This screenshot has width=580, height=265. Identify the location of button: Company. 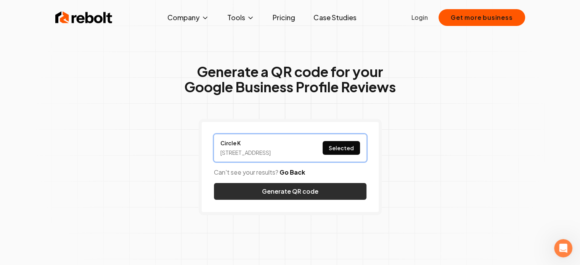
(188, 18).